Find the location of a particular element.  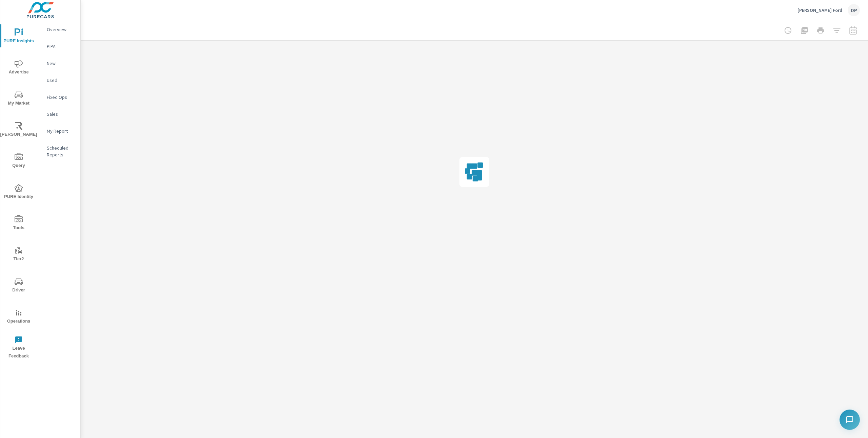

div: New is located at coordinates (58, 63).